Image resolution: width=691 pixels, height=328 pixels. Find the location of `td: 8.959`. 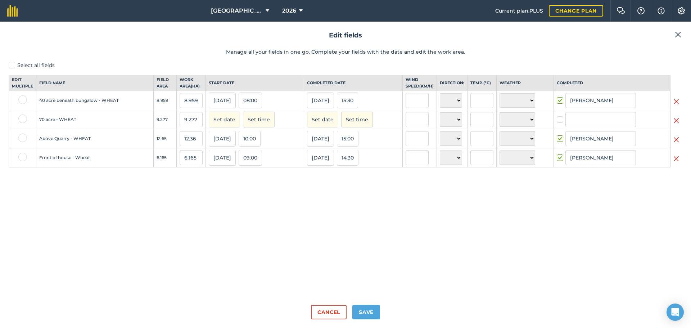

td: 8.959 is located at coordinates (165, 100).